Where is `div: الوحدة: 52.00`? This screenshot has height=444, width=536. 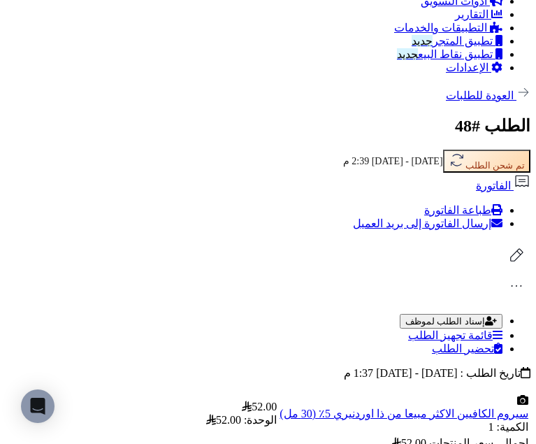
div: الوحدة: 52.00 is located at coordinates (241, 419).